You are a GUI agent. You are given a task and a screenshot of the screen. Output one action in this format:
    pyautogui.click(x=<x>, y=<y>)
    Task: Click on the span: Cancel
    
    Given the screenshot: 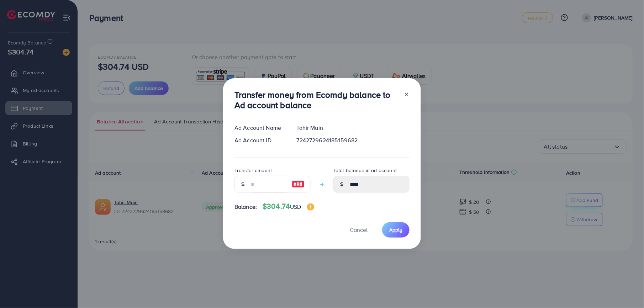 What is the action you would take?
    pyautogui.click(x=359, y=230)
    